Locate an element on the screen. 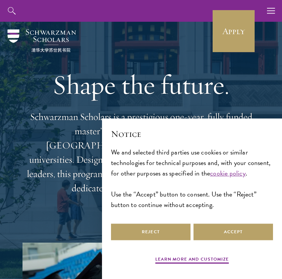 The height and width of the screenshot is (279, 282). h1: Shape the future. is located at coordinates (141, 85).